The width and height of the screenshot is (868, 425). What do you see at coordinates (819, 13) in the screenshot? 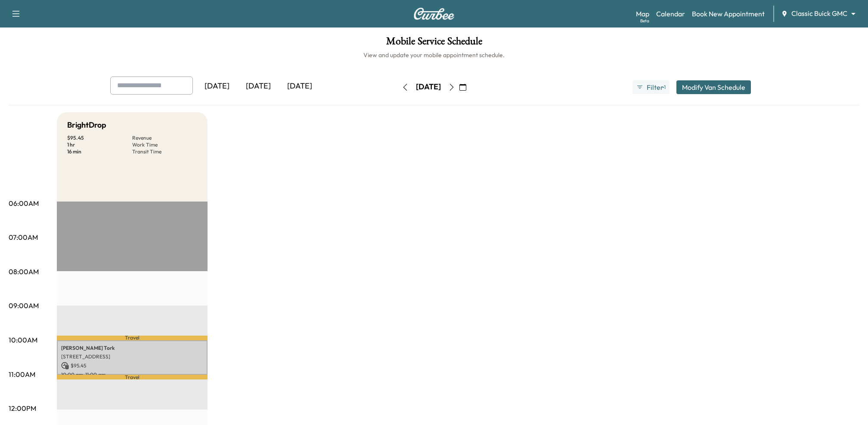
I see `span: Classic Buick GMC` at bounding box center [819, 13].